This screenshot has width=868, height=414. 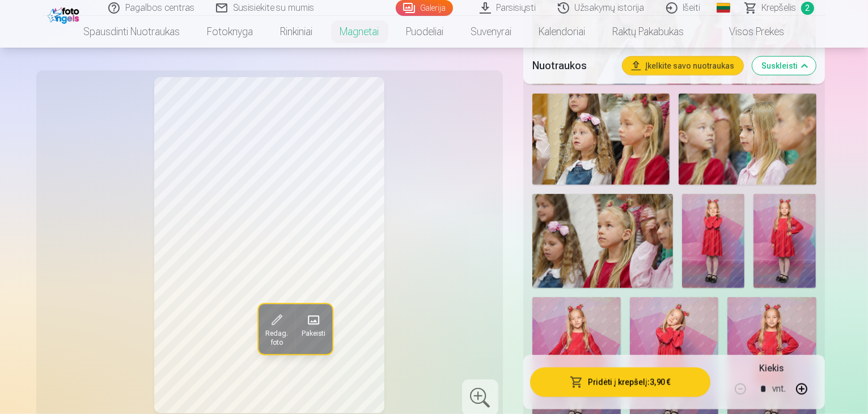 I want to click on a: Spausdinti nuotraukas, so click(x=132, y=32).